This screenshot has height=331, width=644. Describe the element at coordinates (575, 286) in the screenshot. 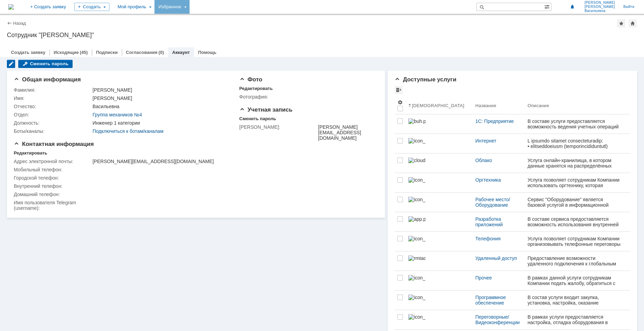

I see `div: В рамках данной услуги сотрудникам Компании подать жалобу, обратиться с проблемой, которая не пре...` at that location.